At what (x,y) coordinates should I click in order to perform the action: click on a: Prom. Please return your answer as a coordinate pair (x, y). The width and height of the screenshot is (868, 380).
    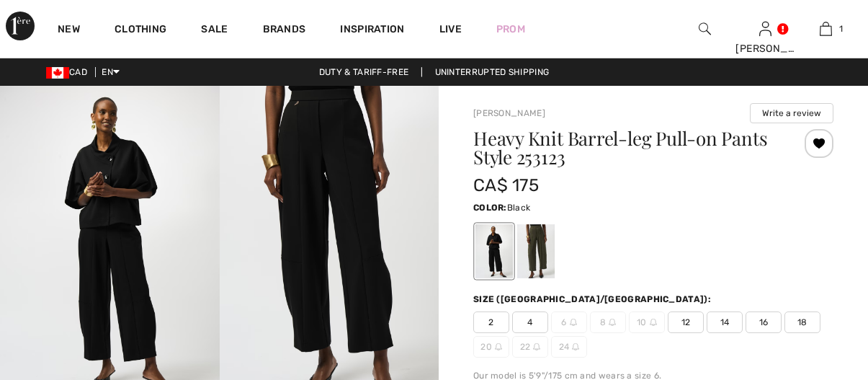
    Looking at the image, I should click on (511, 29).